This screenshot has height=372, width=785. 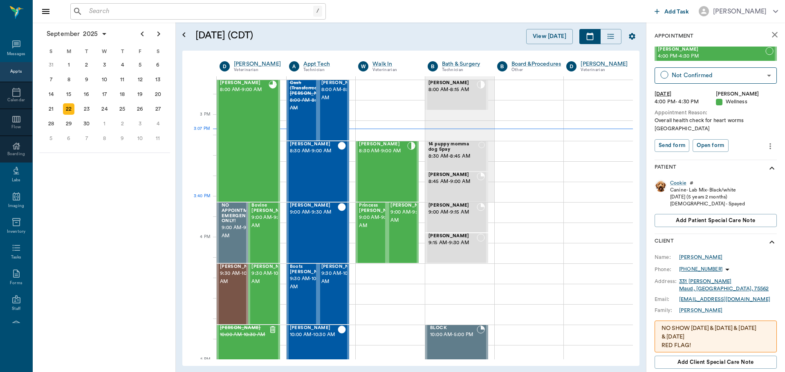 What do you see at coordinates (51, 65) in the screenshot?
I see `div: Sunday, August 31, 2025` at bounding box center [51, 65].